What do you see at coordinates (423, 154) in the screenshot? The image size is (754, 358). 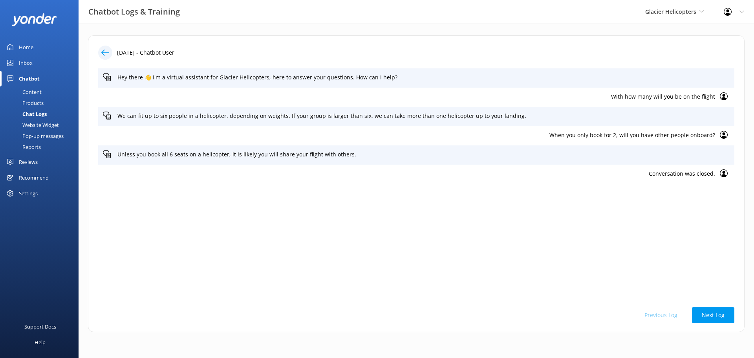 I see `p: Unless you book all 6 seats on a helicopter, it is likely you will share your flight with others.` at bounding box center [423, 154].